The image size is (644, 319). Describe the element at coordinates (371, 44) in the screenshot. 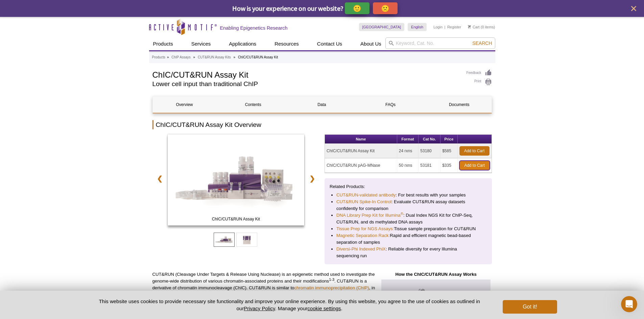

I see `a: About Us` at that location.